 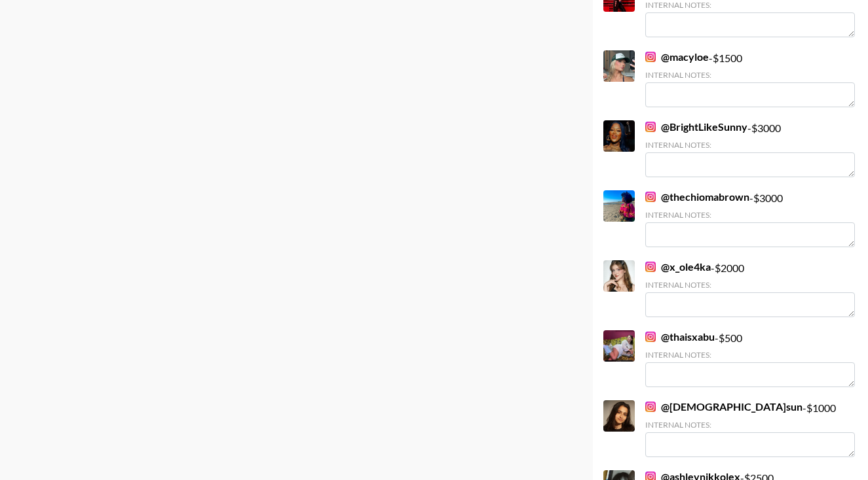 What do you see at coordinates (678, 267) in the screenshot?
I see `a: @x_ole4ka` at bounding box center [678, 267].